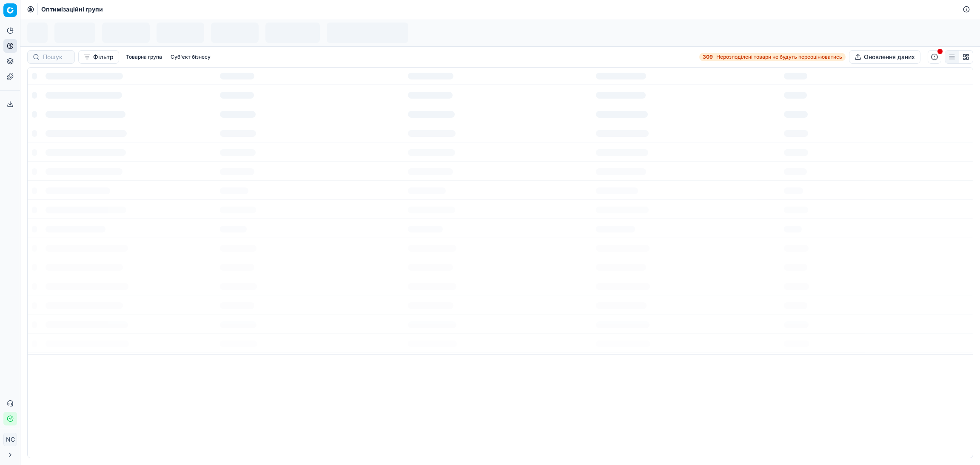  Describe the element at coordinates (72, 9) in the screenshot. I see `nav: breadcrumb` at that location.